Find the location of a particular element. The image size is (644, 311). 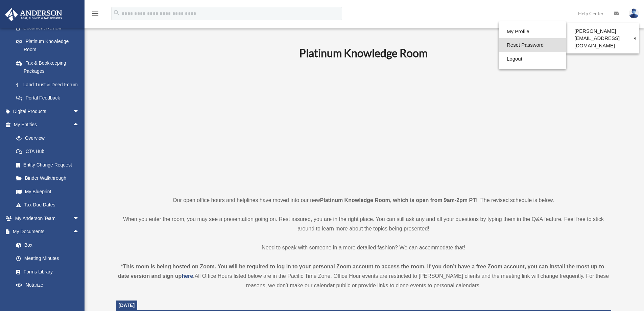

a: Digital Productsarrow_drop_down is located at coordinates (47, 111).